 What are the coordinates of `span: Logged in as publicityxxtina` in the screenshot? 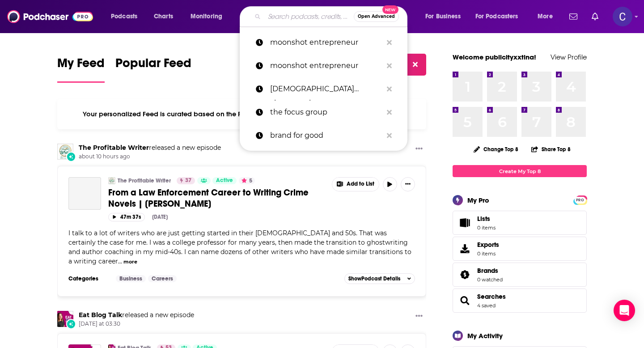 It's located at (623, 16).